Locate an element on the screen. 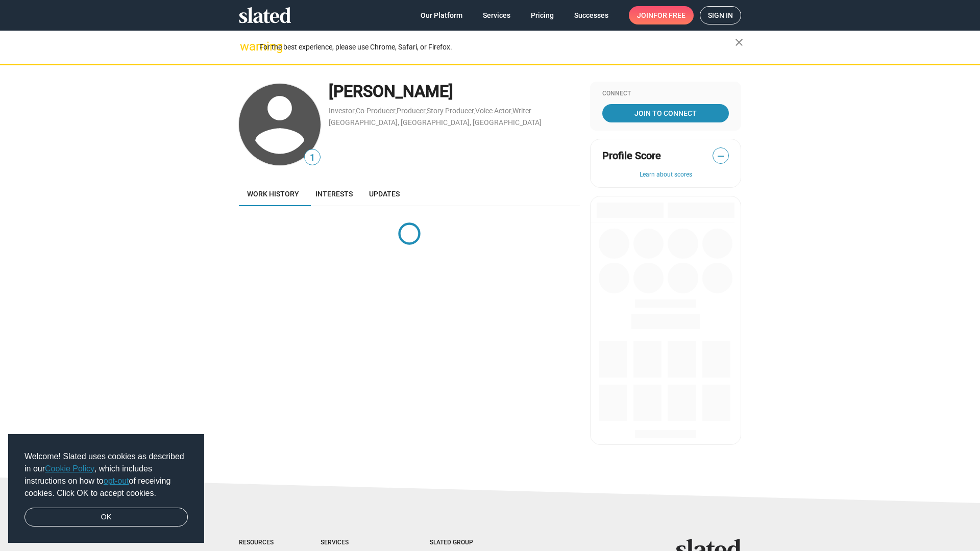 This screenshot has height=551, width=980. a: Joinfor free is located at coordinates (661, 15).